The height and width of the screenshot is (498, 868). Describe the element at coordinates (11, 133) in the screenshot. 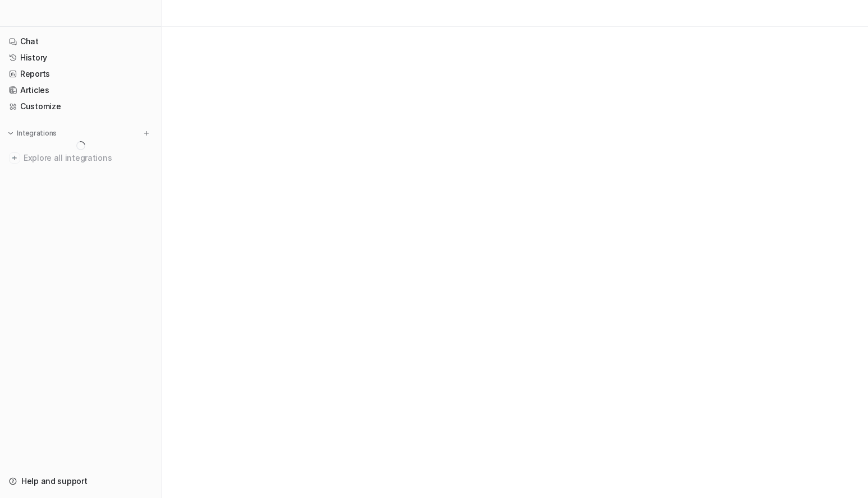

I see `img: expand menu` at that location.